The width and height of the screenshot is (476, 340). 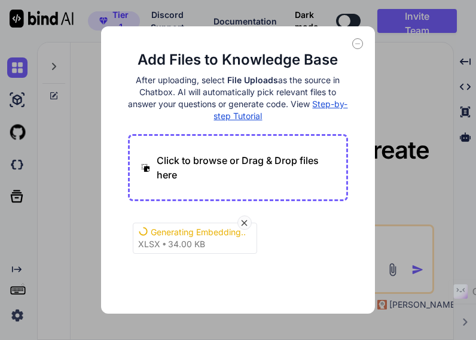 What do you see at coordinates (149, 244) in the screenshot?
I see `span: xlsx` at bounding box center [149, 244].